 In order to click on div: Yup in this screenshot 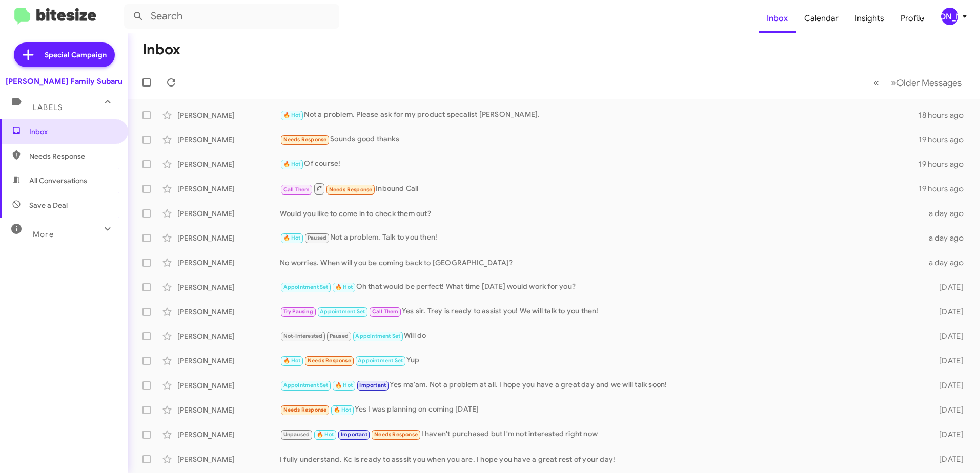, I will do `click(601, 361)`.